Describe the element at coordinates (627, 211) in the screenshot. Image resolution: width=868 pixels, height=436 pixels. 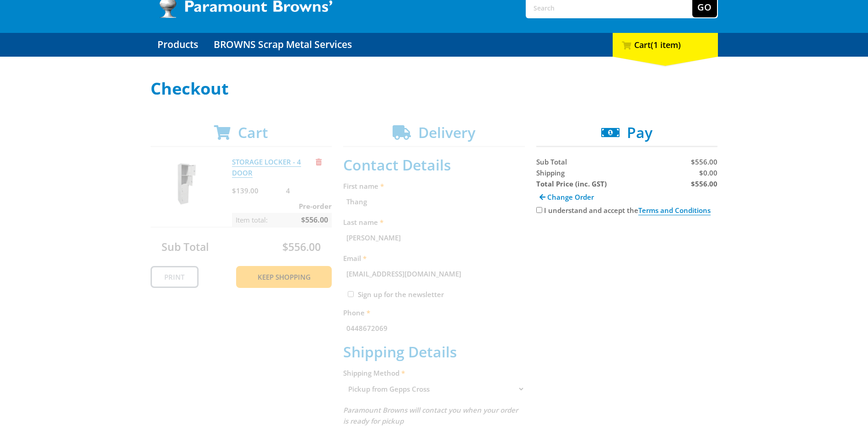
I see `label: I understand and accept the` at that location.